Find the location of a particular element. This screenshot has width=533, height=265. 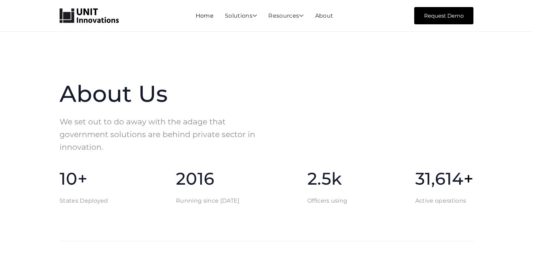

p: We set out to do away with the adage that government solutions are behind private sector in innov... is located at coordinates (165, 135).